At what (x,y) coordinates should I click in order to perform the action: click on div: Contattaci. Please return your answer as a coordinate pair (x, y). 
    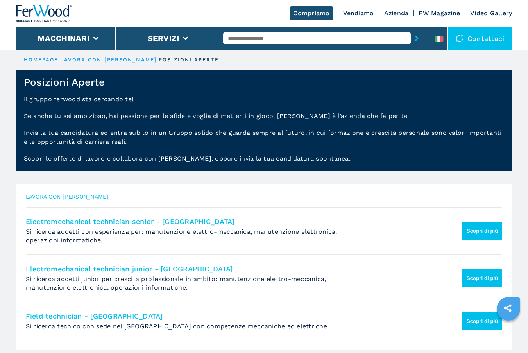
    Looking at the image, I should click on (480, 38).